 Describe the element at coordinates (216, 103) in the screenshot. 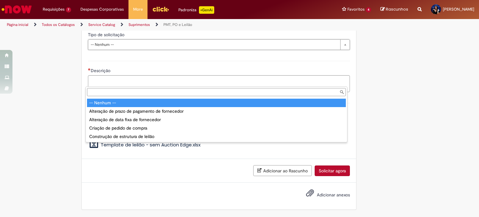

I see `div: -- Nenhum --` at that location.